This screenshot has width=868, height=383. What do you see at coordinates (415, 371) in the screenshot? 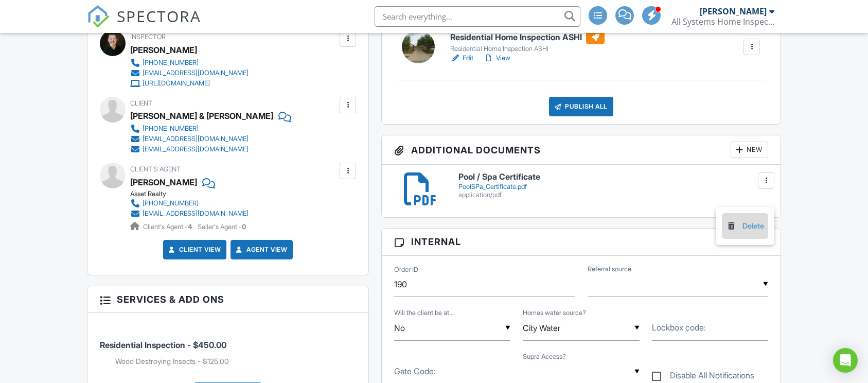
I see `label: Gate Code:` at bounding box center [415, 371].